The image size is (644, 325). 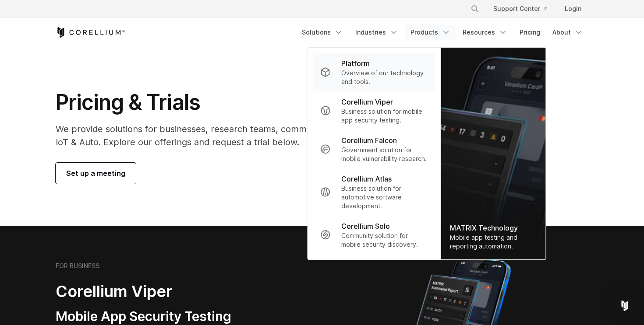 What do you see at coordinates (493, 228) in the screenshot?
I see `div: MATRIX Technology` at bounding box center [493, 228].